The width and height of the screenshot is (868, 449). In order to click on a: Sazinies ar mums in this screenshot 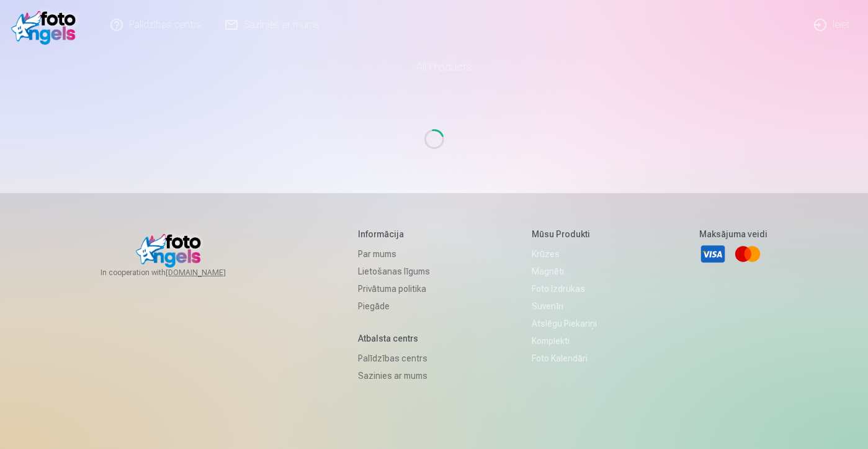, I will do `click(394, 376)`.